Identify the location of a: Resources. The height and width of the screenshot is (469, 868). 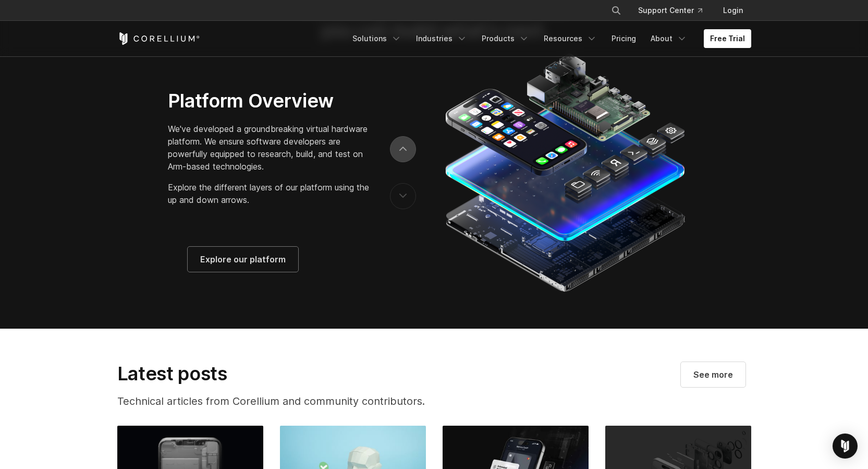
(570, 38).